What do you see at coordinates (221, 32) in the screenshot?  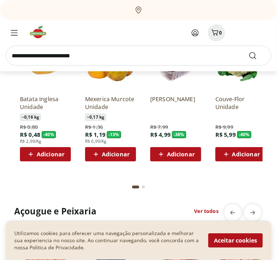 I see `span: 0` at bounding box center [221, 32].